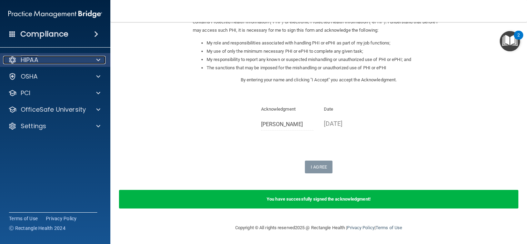  Describe the element at coordinates (518, 40) in the screenshot. I see `div: 2` at that location.